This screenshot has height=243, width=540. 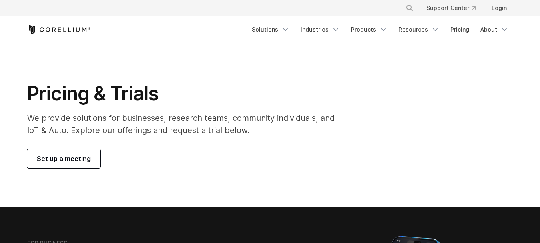 What do you see at coordinates (271, 30) in the screenshot?
I see `a: Solutions` at bounding box center [271, 30].